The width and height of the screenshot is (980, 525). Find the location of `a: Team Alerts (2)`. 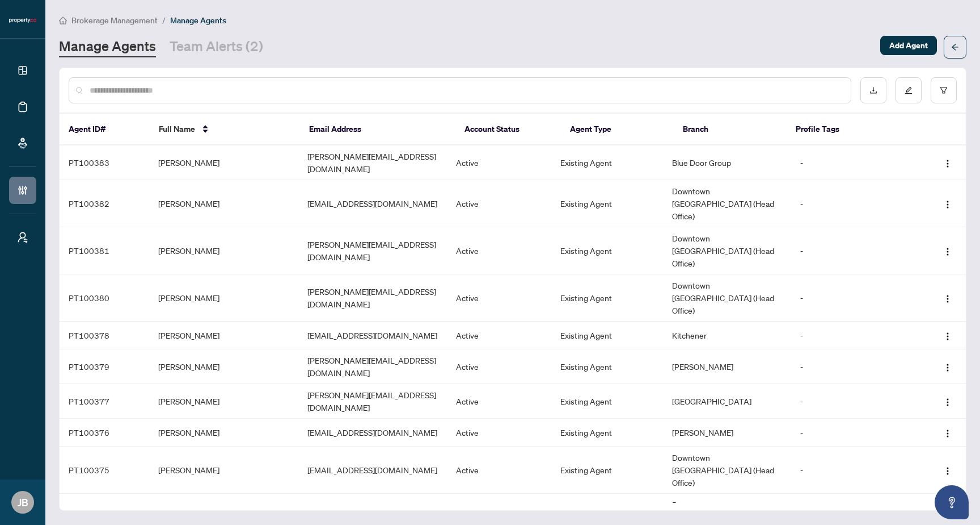

a: Team Alerts (2) is located at coordinates (216, 47).